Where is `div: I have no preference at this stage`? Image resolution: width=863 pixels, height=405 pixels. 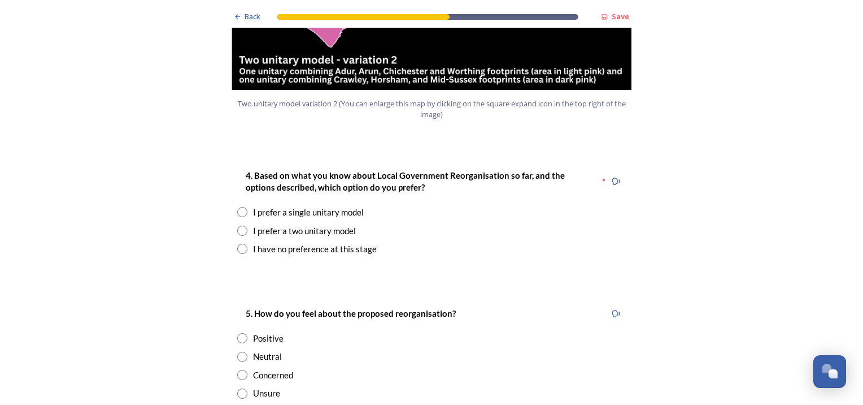
div: I have no preference at this stage is located at coordinates (315, 249).